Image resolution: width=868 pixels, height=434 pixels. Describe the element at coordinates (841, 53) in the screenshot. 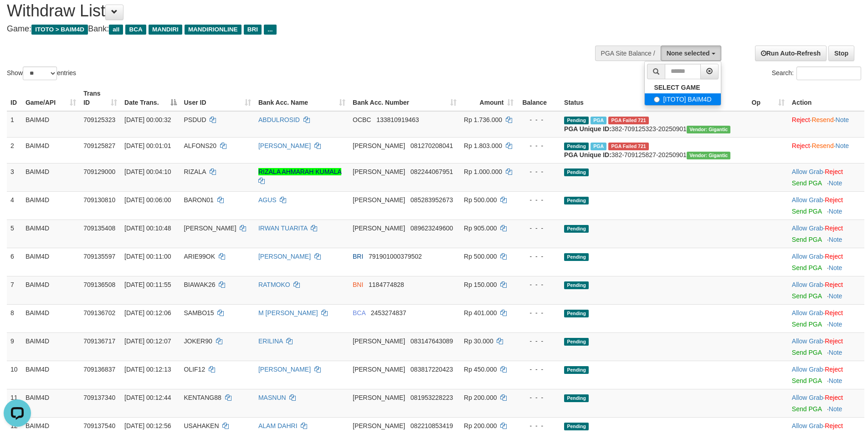

I see `a: Stop` at that location.